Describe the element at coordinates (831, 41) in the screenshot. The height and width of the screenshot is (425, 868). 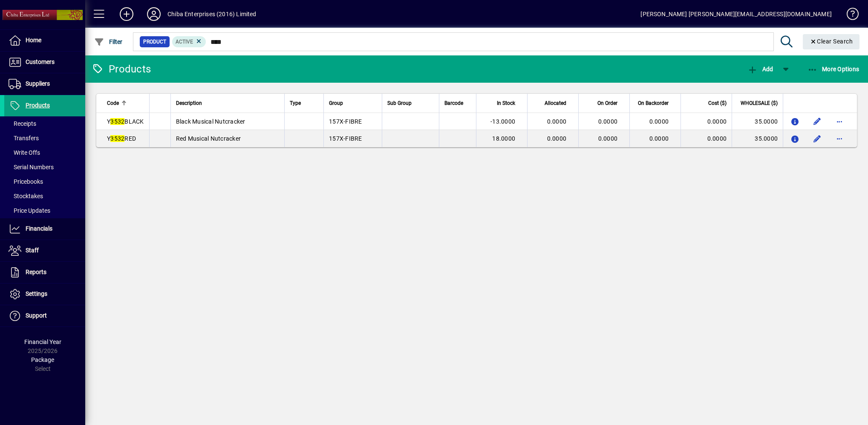
I see `span: Clear Search` at that location.